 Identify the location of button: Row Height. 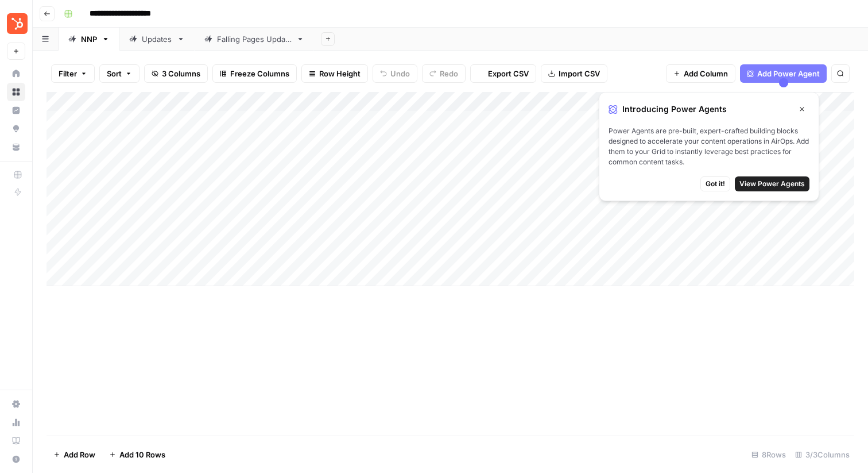
(334, 73).